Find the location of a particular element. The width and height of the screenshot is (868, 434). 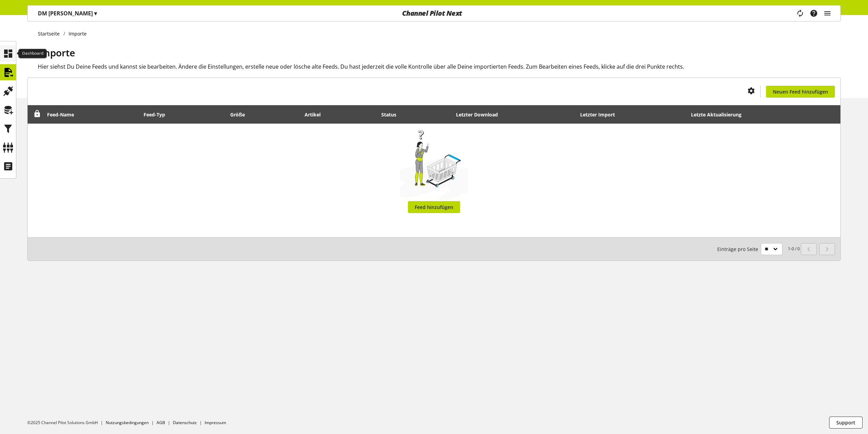

nav: main navigation is located at coordinates (434, 13).